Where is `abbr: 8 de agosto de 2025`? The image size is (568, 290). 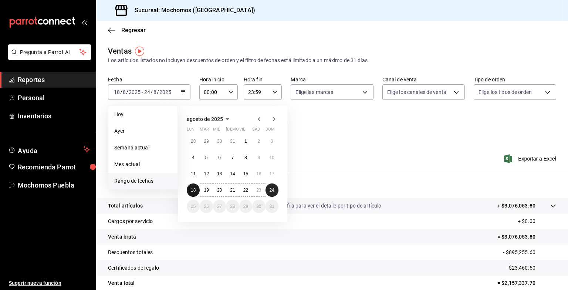 abbr: 8 de agosto de 2025 is located at coordinates (246, 158).